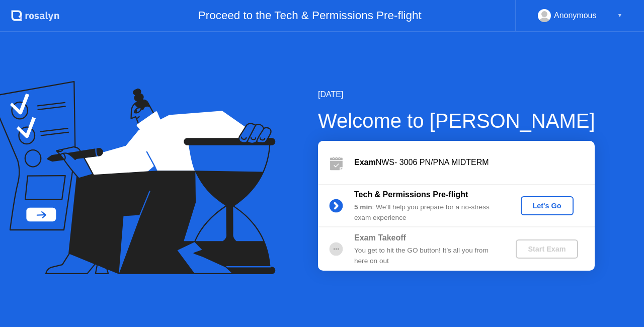  I want to click on div: Let's Go, so click(547, 206).